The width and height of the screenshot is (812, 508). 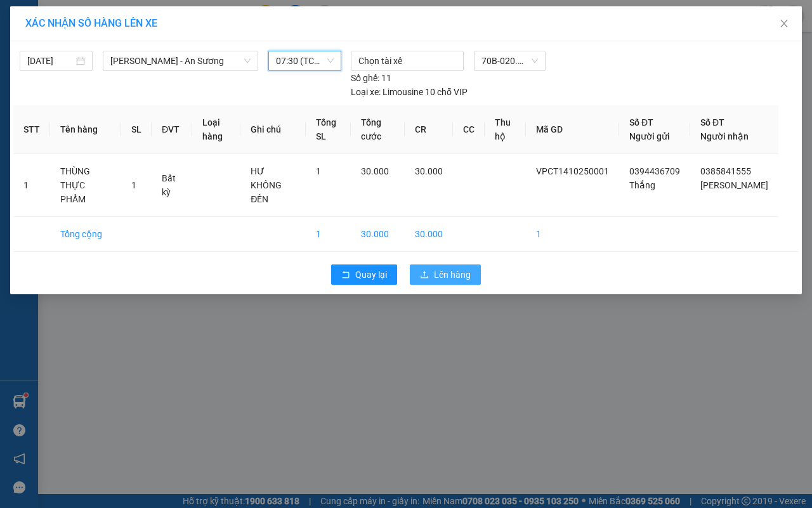 I want to click on th: SL, so click(x=136, y=129).